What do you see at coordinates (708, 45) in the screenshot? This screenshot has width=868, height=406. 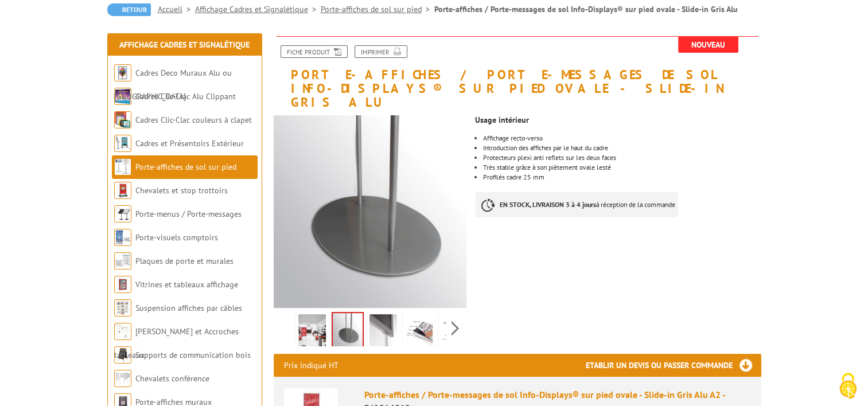 I see `span: Nouveau` at bounding box center [708, 45].